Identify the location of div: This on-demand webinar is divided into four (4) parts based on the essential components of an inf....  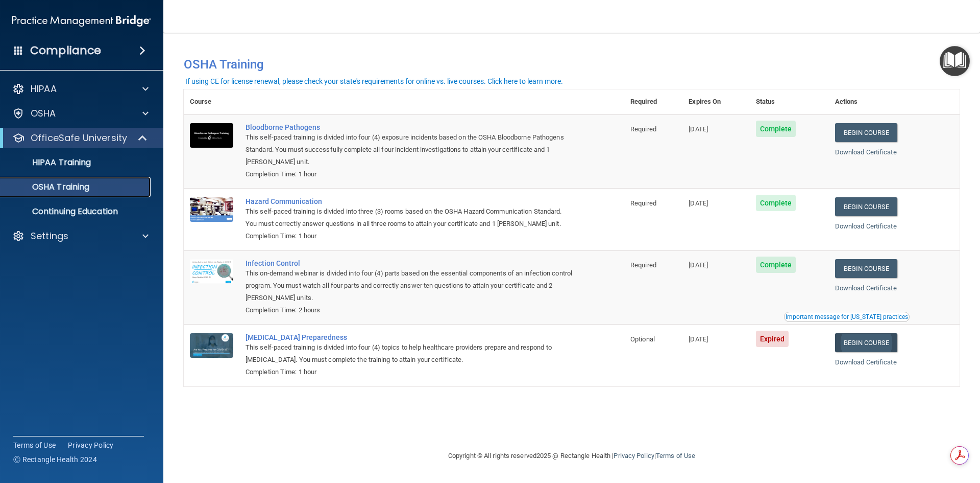
(410, 286).